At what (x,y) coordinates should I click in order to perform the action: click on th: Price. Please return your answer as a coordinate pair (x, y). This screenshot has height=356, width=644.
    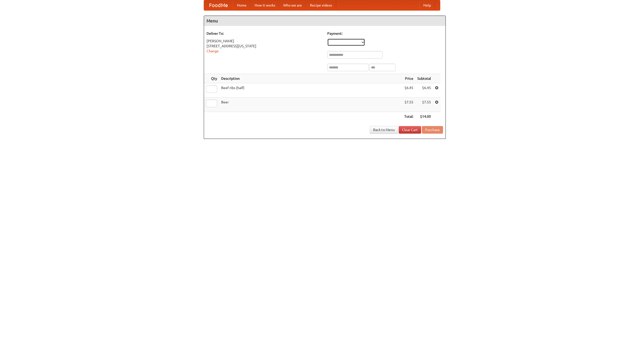
    Looking at the image, I should click on (409, 79).